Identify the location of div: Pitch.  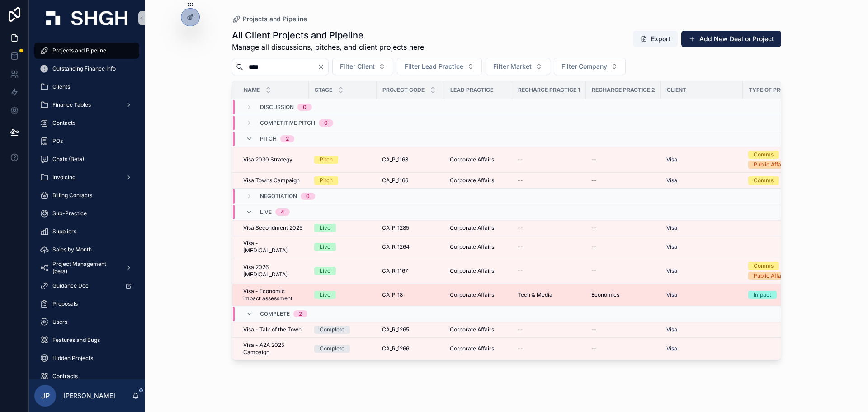
(326, 181).